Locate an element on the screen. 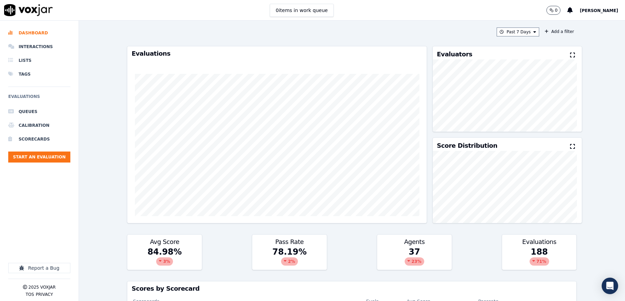 The height and width of the screenshot is (301, 625). h3: Pass Rate is located at coordinates (289, 242).